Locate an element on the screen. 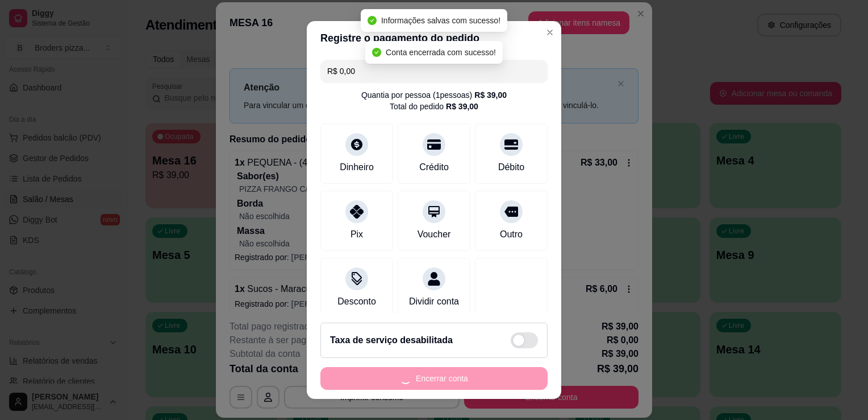 Image resolution: width=868 pixels, height=420 pixels. div: Dinheiro is located at coordinates (357, 167).